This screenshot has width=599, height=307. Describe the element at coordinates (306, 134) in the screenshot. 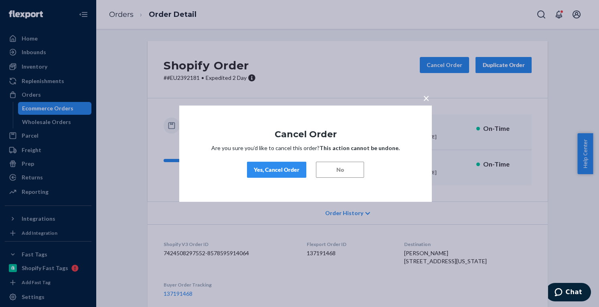

I see `h1: Cancel Order` at that location.